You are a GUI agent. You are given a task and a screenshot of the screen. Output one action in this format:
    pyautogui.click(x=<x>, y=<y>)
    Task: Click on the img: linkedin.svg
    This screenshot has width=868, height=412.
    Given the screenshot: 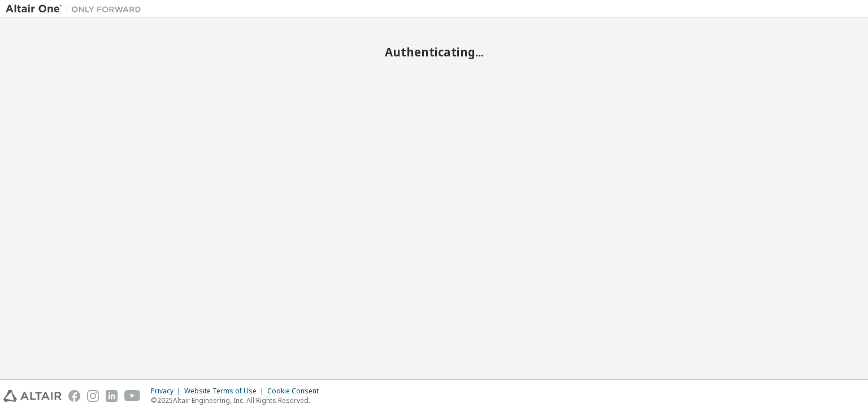 What is the action you would take?
    pyautogui.click(x=111, y=396)
    